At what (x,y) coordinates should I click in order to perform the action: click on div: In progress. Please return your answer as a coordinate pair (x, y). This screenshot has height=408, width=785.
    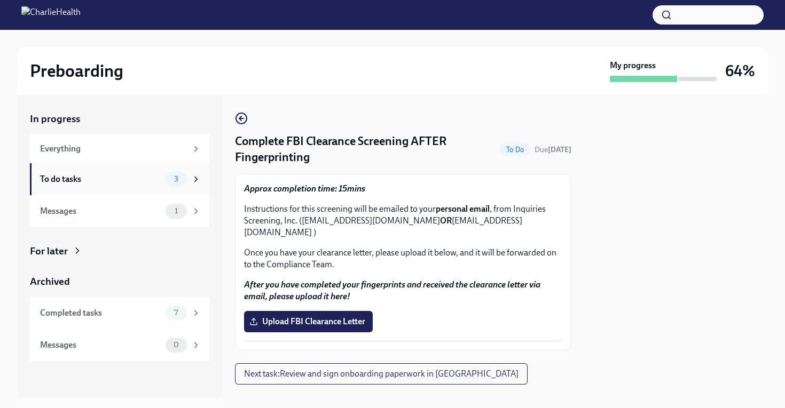
    Looking at the image, I should click on (120, 119).